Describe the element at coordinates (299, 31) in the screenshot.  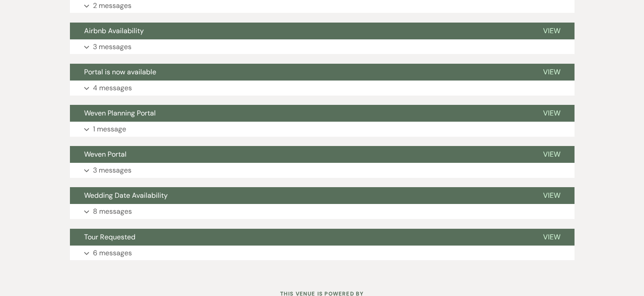
I see `button: Airbnb Availability` at that location.